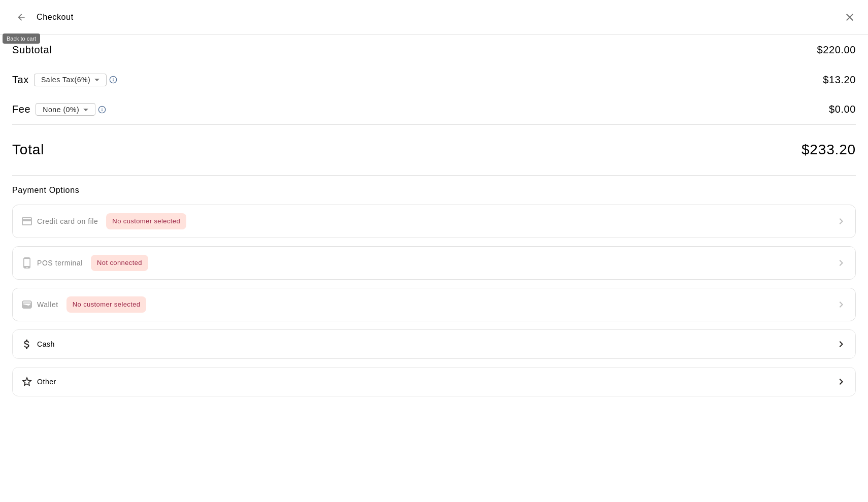 This screenshot has height=502, width=868. I want to click on button: Close, so click(850, 17).